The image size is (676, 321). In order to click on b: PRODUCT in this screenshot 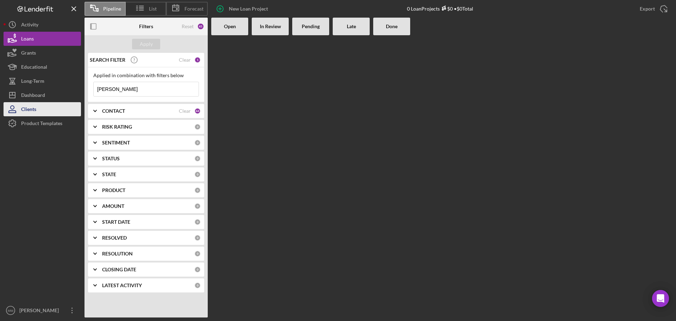, I will do `click(114, 190)`.